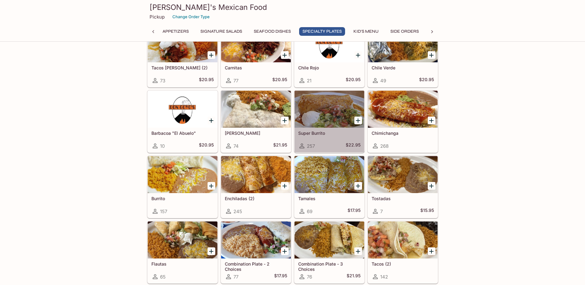  I want to click on span: 268, so click(385, 146).